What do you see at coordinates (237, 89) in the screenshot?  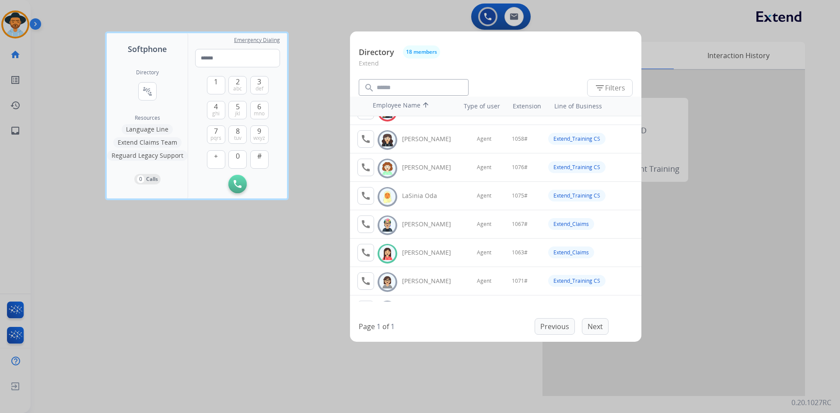 I see `span: abc` at bounding box center [237, 89].